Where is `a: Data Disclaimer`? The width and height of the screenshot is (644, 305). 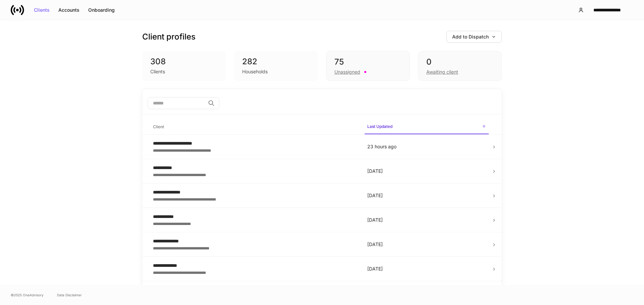
a: Data Disclaimer is located at coordinates (69, 295).